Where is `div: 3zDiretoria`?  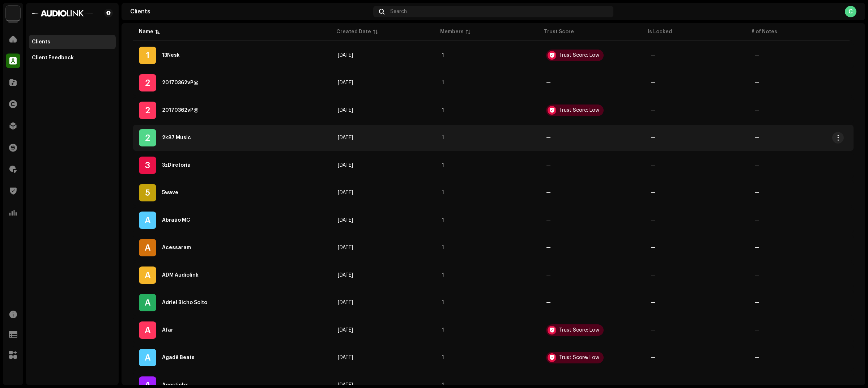 div: 3zDiretoria is located at coordinates (176, 165).